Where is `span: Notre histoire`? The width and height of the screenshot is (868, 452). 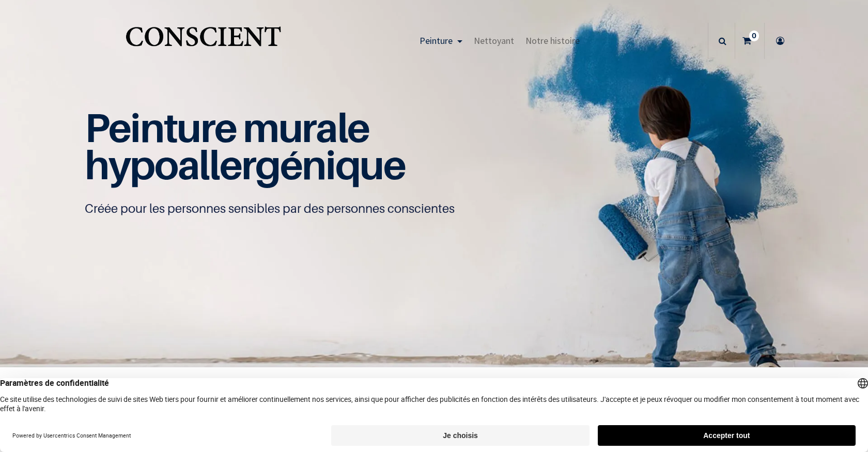 span: Notre histoire is located at coordinates (552, 41).